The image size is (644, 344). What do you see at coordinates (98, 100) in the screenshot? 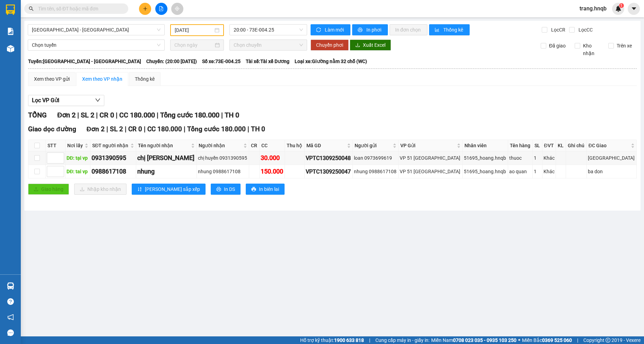
I see `span: down` at bounding box center [98, 100].